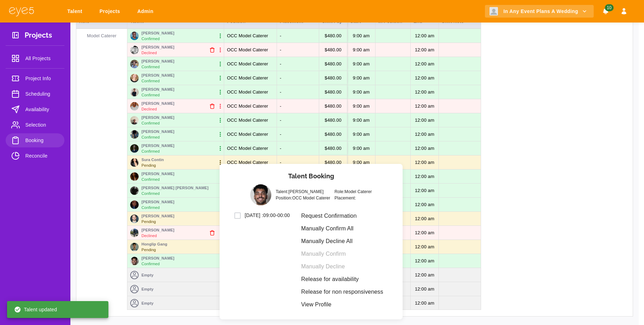  Describe the element at coordinates (342, 241) in the screenshot. I see `li: Manually Decline All` at that location.